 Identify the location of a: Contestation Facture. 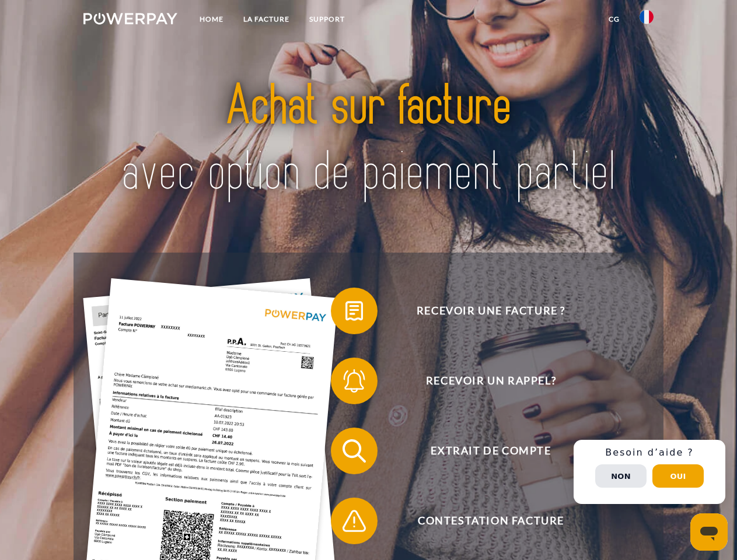
(483, 521).